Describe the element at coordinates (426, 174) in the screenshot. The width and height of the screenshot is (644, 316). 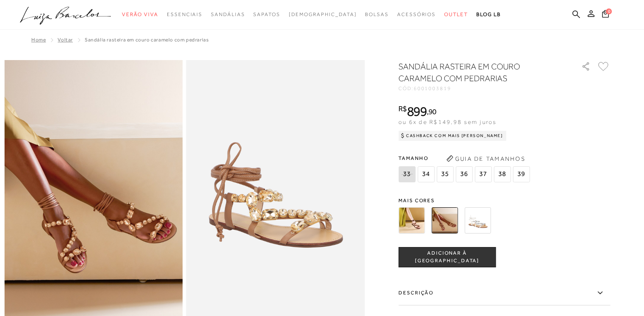
I see `span: 34` at that location.